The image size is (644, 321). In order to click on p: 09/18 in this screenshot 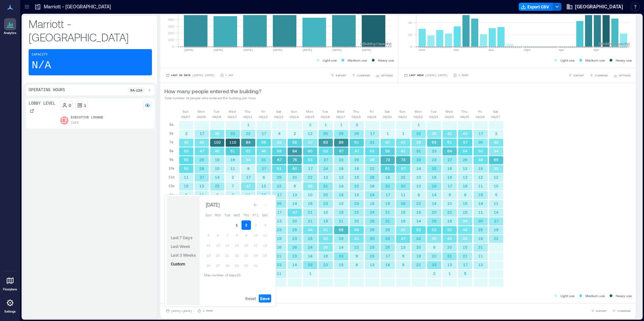, I will do `click(356, 117)`.